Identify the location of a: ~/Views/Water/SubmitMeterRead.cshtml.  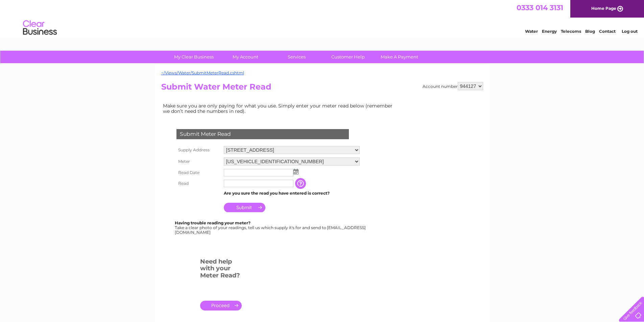
(203, 73).